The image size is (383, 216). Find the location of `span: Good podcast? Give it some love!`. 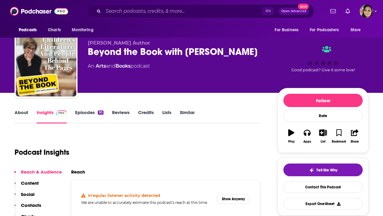

span: Good podcast? Give it some love! is located at coordinates (323, 70).